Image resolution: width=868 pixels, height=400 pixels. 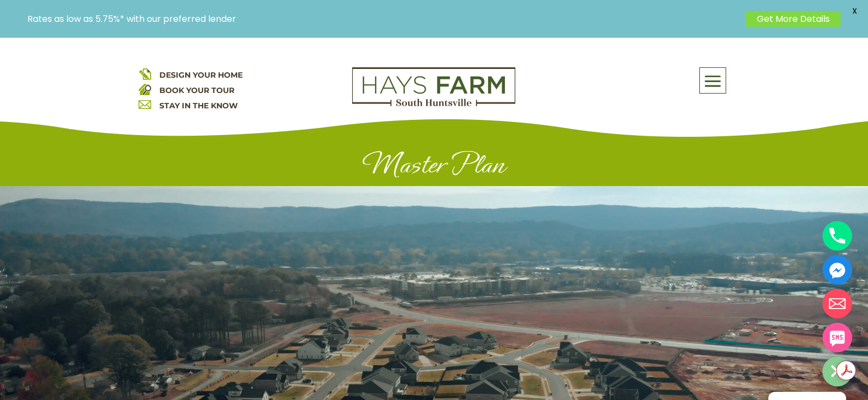 What do you see at coordinates (201, 75) in the screenshot?
I see `span: DESIGN YOUR HOME` at bounding box center [201, 75].